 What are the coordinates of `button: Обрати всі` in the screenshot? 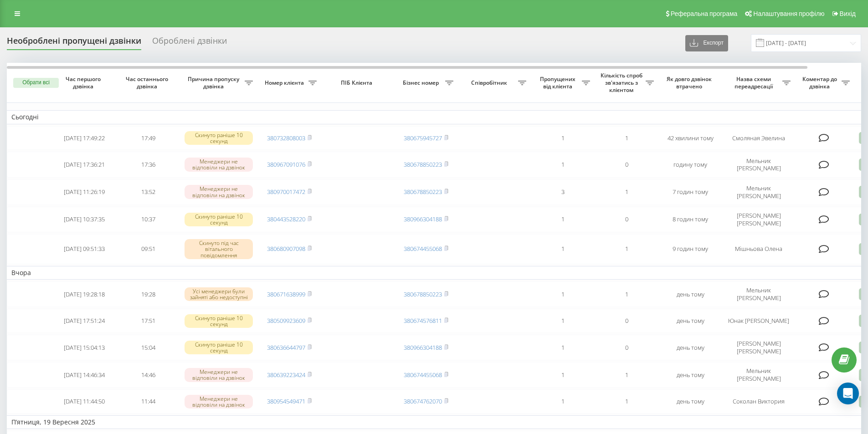 It's located at (36, 83).